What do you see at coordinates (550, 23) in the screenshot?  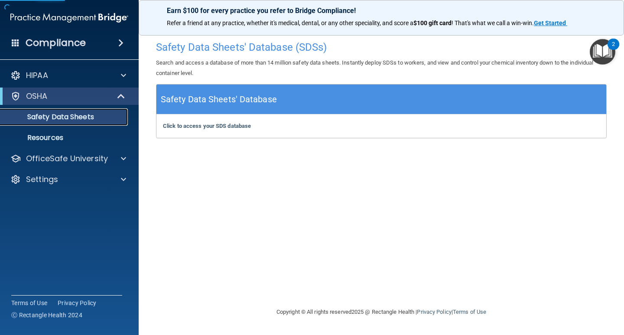 I see `a: Get Started` at bounding box center [550, 23].